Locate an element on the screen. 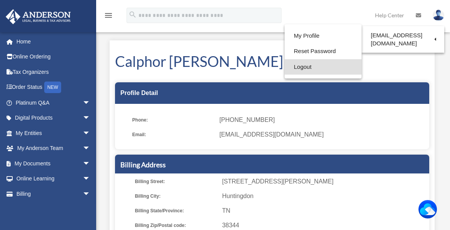 The image size is (450, 230). h5: Billing Address is located at coordinates (272, 165).